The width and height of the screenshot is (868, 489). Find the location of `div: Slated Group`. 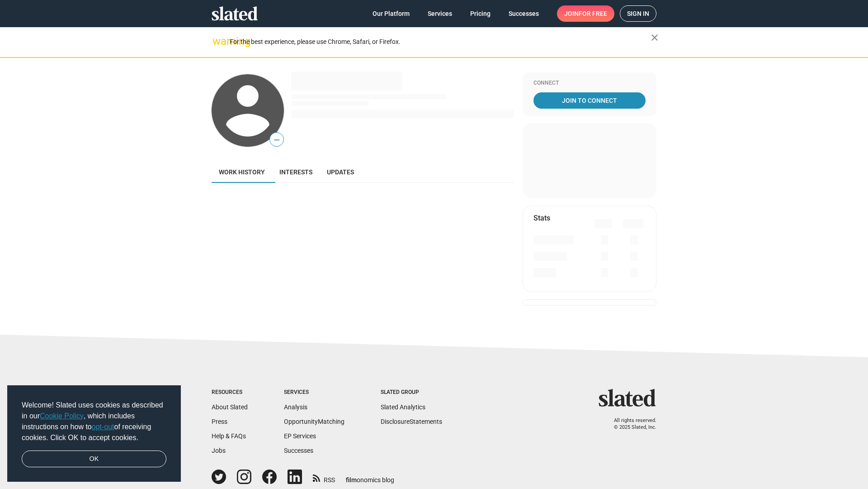

div: Slated Group is located at coordinates (412, 393).